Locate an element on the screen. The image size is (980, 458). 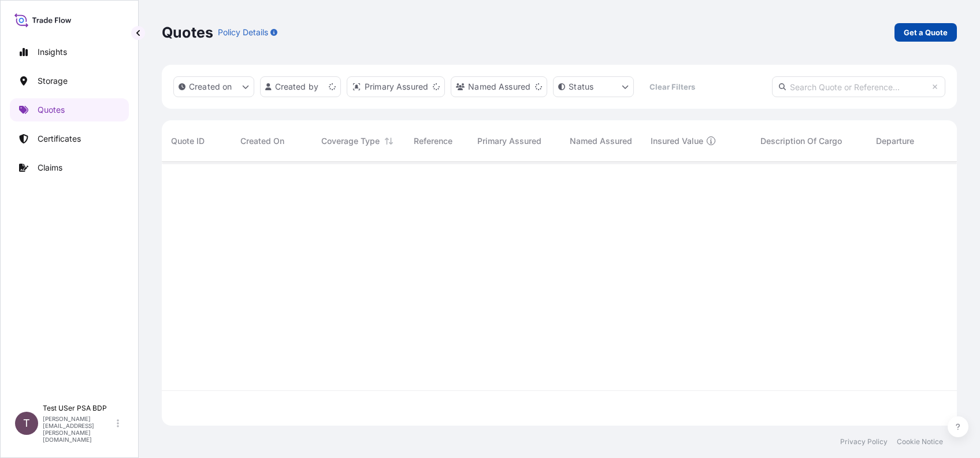
span: Named Assured is located at coordinates (601, 141).